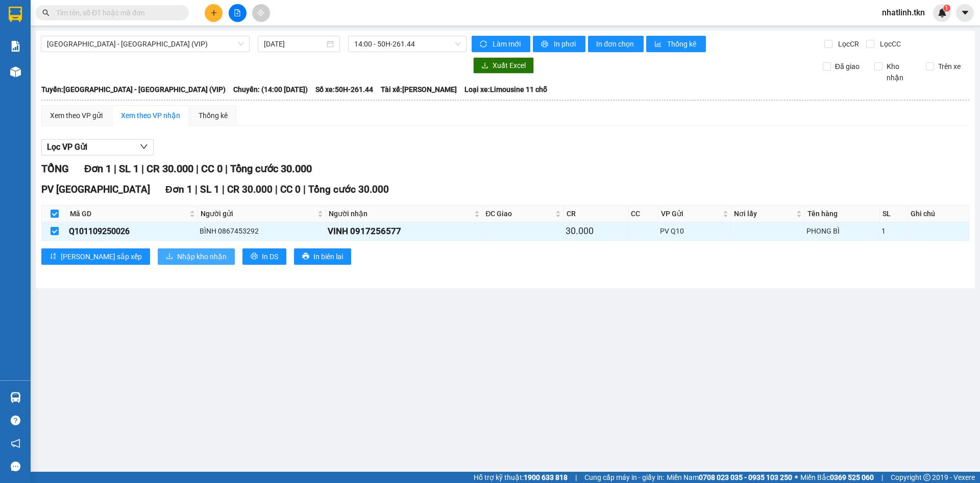  What do you see at coordinates (264, 257) in the screenshot?
I see `button: printerIn DS` at bounding box center [264, 257].